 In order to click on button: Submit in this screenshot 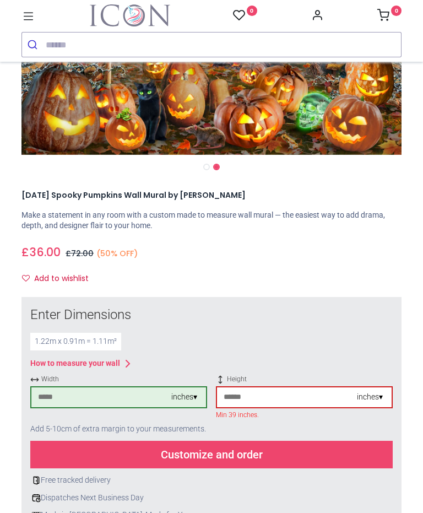, I will do `click(34, 45)`.